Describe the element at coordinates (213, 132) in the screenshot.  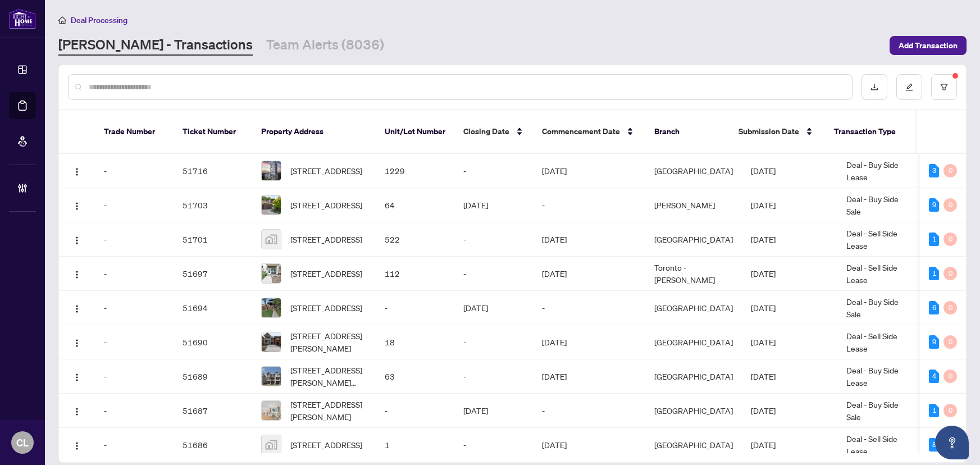
I see `th: Ticket Number` at that location.